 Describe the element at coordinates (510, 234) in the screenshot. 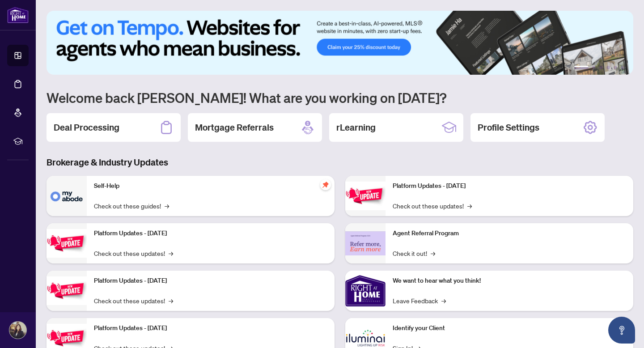

I see `p: Agent Referral Program` at that location.